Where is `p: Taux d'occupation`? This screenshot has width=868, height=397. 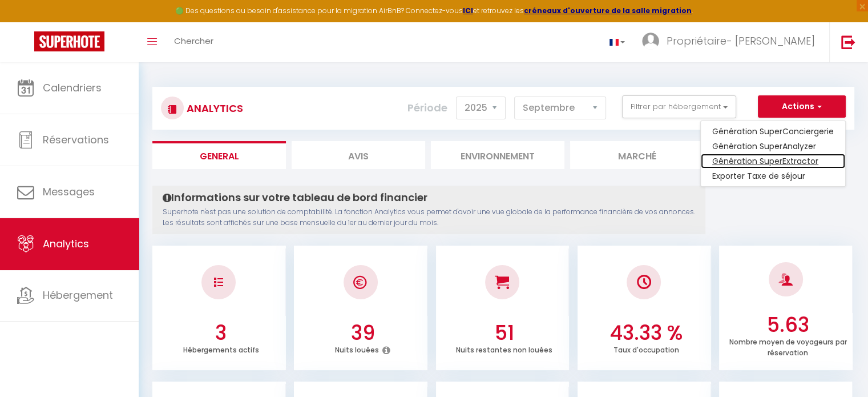 p: Taux d'occupation is located at coordinates (646, 348).